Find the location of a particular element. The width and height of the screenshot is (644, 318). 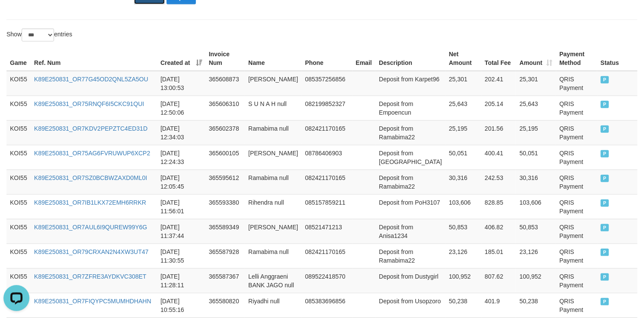

td: 365600105 is located at coordinates (225, 157).